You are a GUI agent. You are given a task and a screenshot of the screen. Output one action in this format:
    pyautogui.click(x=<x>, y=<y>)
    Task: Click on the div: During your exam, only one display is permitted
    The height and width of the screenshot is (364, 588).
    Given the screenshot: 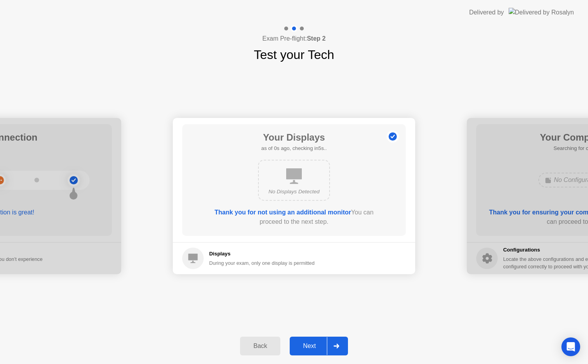 What is the action you would take?
    pyautogui.click(x=262, y=263)
    